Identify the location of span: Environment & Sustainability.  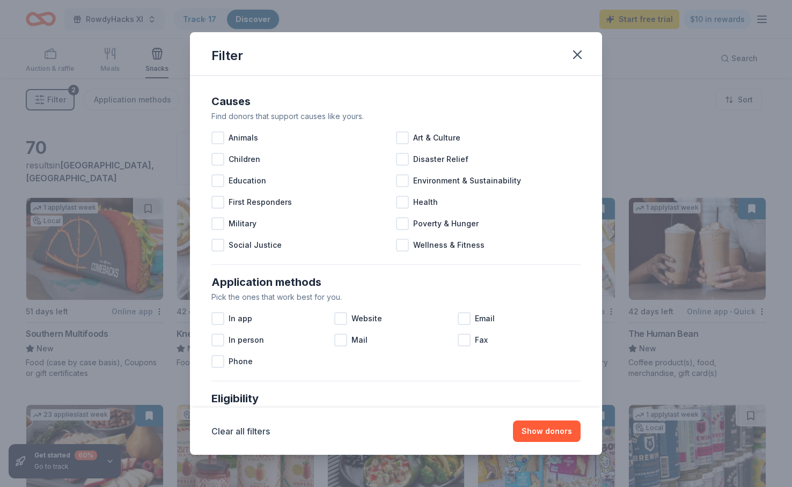
(467, 181).